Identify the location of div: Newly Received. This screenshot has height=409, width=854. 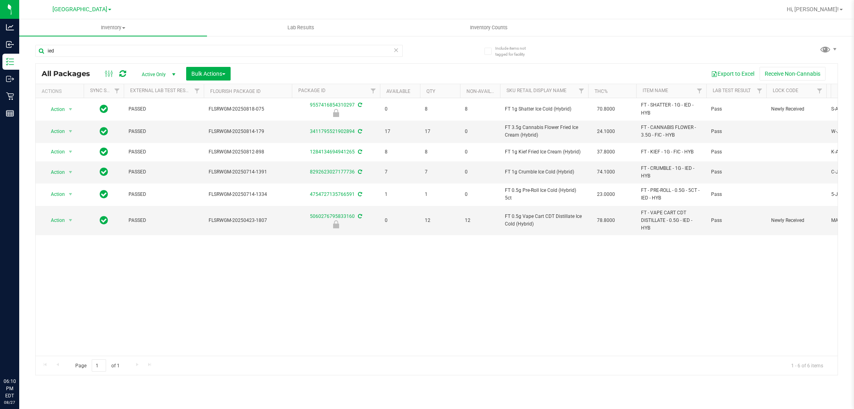
(336, 113).